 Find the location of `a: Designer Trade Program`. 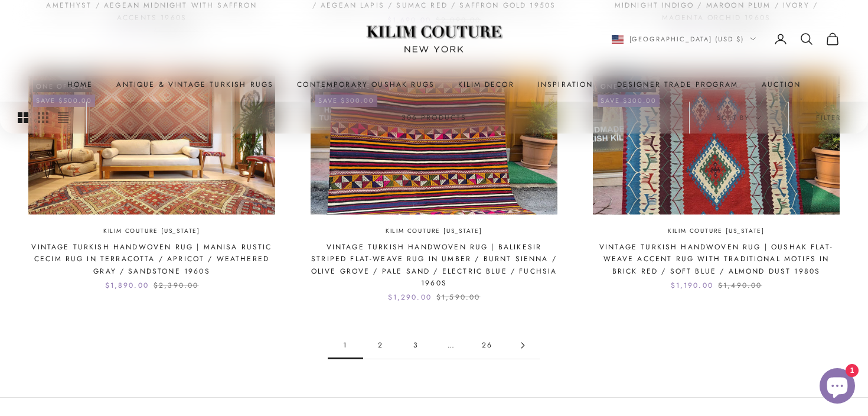

a: Designer Trade Program is located at coordinates (678, 84).